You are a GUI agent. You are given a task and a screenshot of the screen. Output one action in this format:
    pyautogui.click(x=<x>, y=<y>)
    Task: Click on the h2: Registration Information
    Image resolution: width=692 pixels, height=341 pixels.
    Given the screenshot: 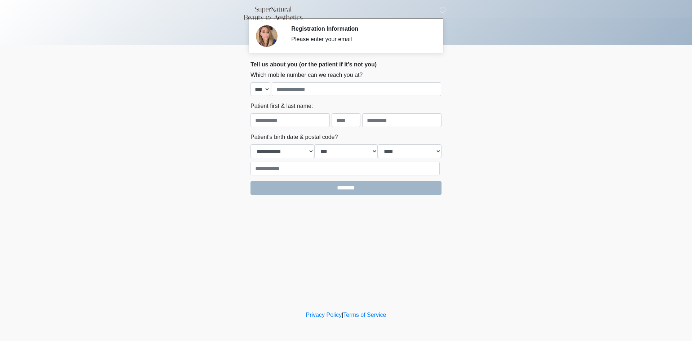 What is the action you would take?
    pyautogui.click(x=361, y=28)
    